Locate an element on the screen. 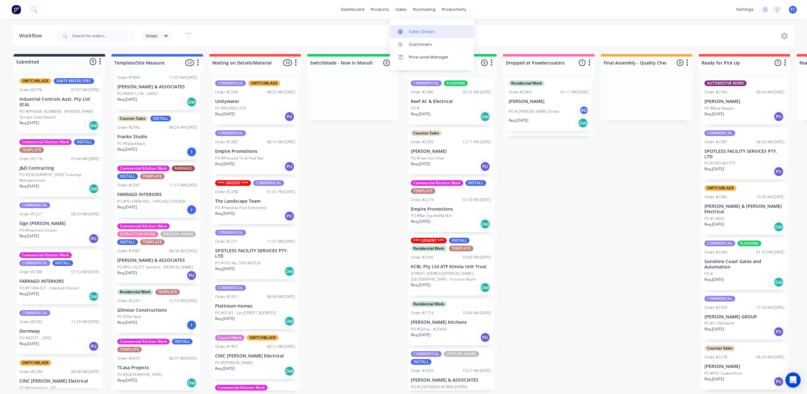 The image size is (807, 394). div: Price Level Manager is located at coordinates (428, 57).